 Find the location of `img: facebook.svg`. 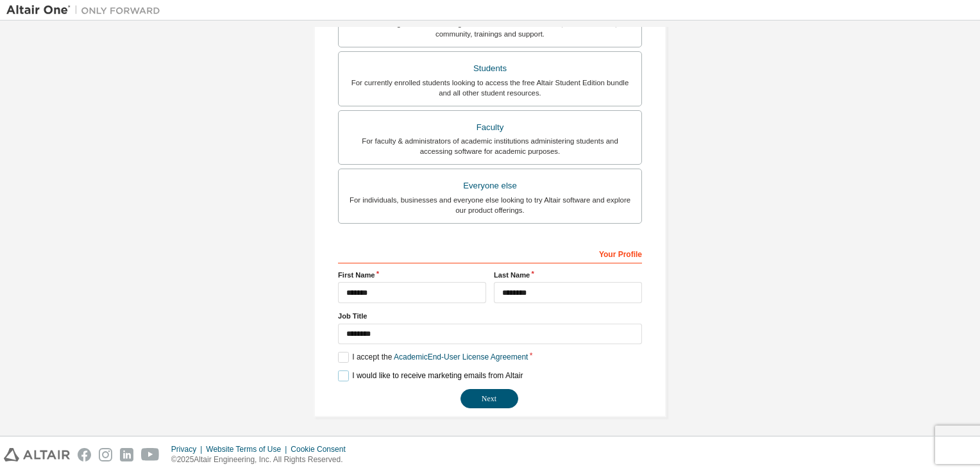

img: facebook.svg is located at coordinates (84, 454).